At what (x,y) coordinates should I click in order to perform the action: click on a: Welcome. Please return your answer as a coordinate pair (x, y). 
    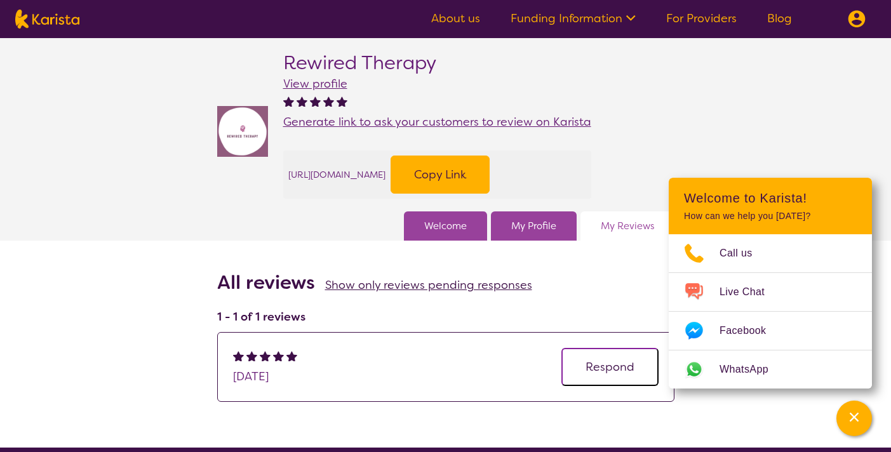
    Looking at the image, I should click on (445, 226).